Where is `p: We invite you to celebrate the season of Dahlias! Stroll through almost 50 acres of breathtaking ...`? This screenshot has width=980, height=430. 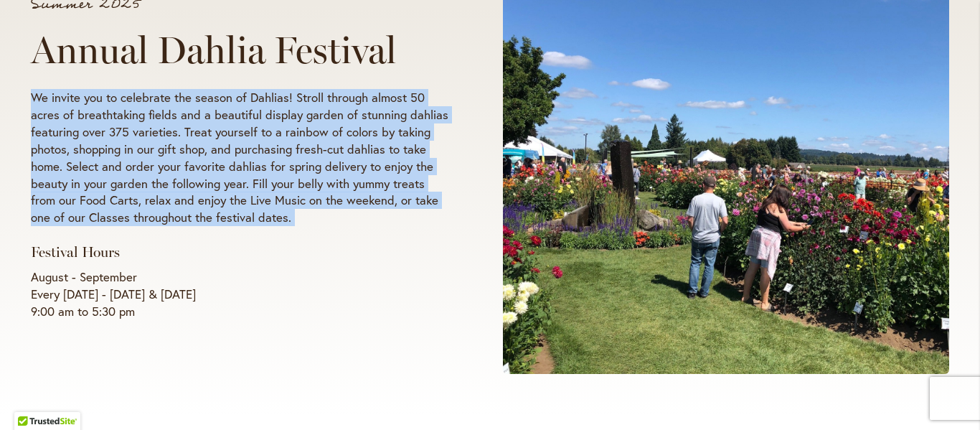
p: We invite you to celebrate the season of Dahlias! Stroll through almost 50 acres of breathtaking ... is located at coordinates (240, 158).